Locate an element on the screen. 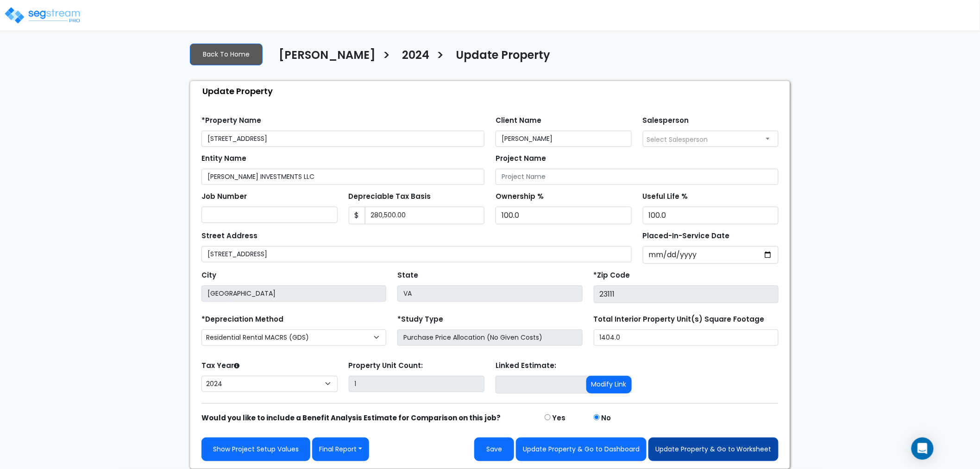 The width and height of the screenshot is (980, 469). label: Useful Life % is located at coordinates (666, 196).